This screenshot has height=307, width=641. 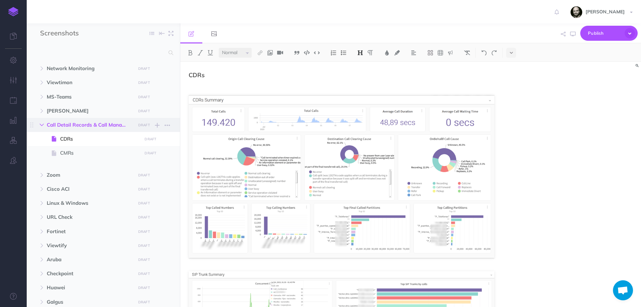 I want to click on span: CMRs, so click(x=100, y=153).